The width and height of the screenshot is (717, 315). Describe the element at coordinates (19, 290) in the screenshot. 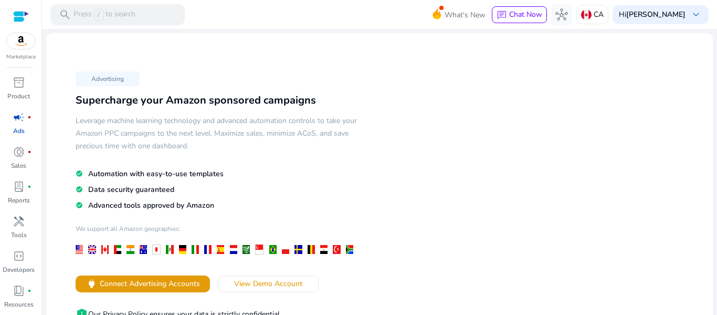

I see `span: book_4` at that location.